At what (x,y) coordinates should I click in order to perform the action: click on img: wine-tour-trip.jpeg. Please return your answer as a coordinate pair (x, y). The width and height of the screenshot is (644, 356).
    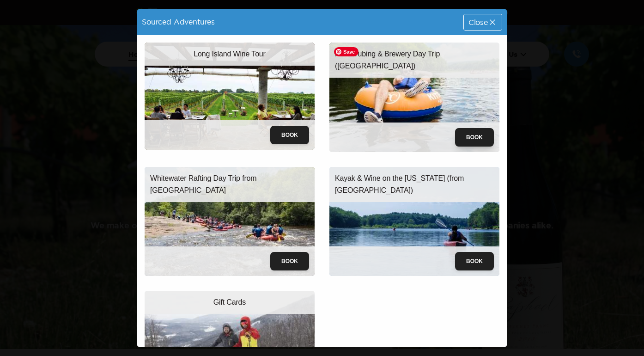
    Looking at the image, I should click on (230, 96).